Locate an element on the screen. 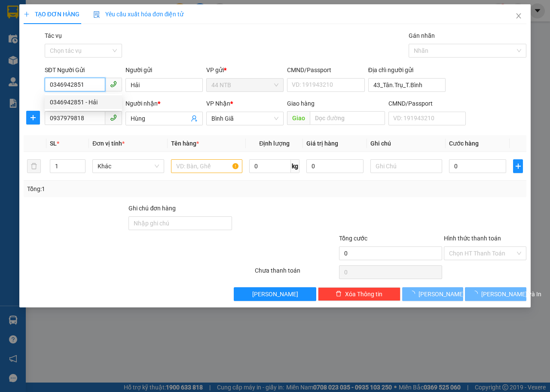 This screenshot has width=550, height=392. span: VP Nhận is located at coordinates (218, 103).